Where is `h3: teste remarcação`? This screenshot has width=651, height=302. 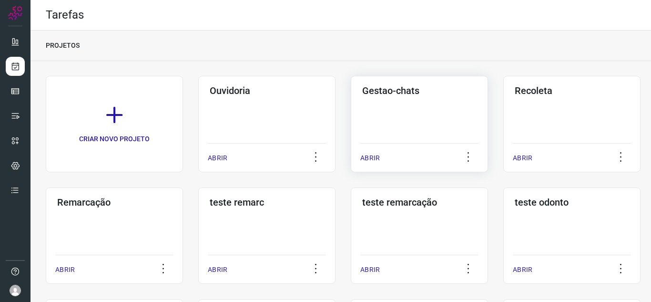
h3: teste remarcação is located at coordinates (420, 202).